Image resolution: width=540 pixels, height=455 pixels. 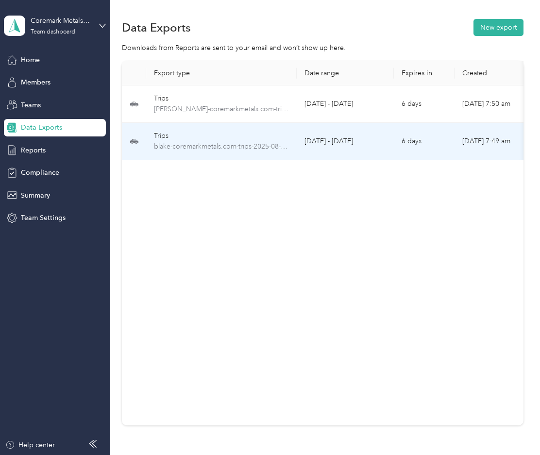 I want to click on button: Help center, so click(x=30, y=445).